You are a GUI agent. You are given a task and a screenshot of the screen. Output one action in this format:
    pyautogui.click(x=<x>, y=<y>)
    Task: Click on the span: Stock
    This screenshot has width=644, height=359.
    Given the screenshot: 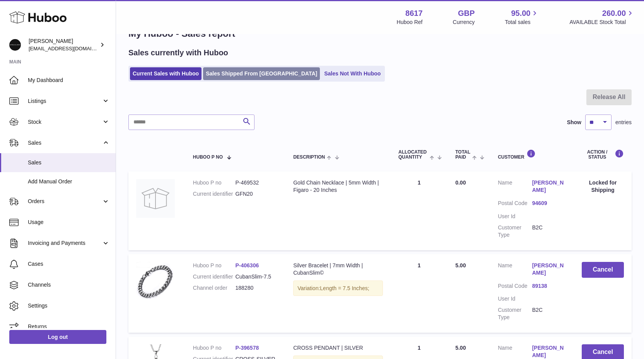 What is the action you would take?
    pyautogui.click(x=65, y=122)
    